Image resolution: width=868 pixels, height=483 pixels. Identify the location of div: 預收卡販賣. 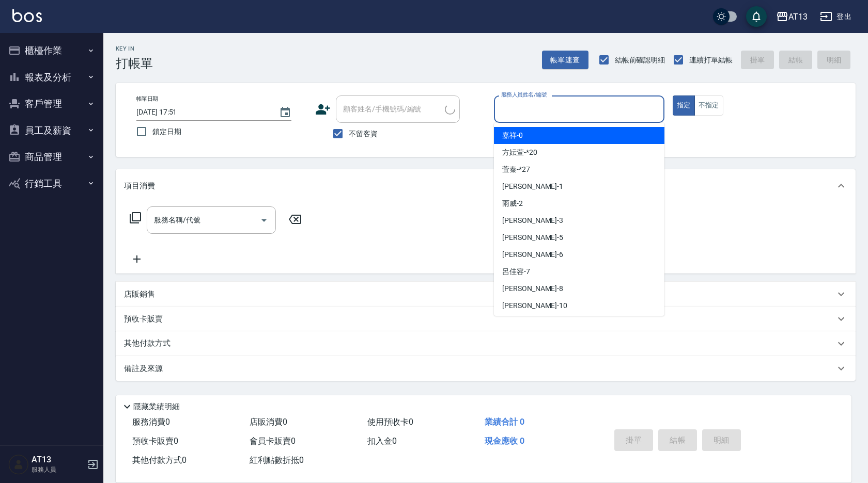
(485, 319).